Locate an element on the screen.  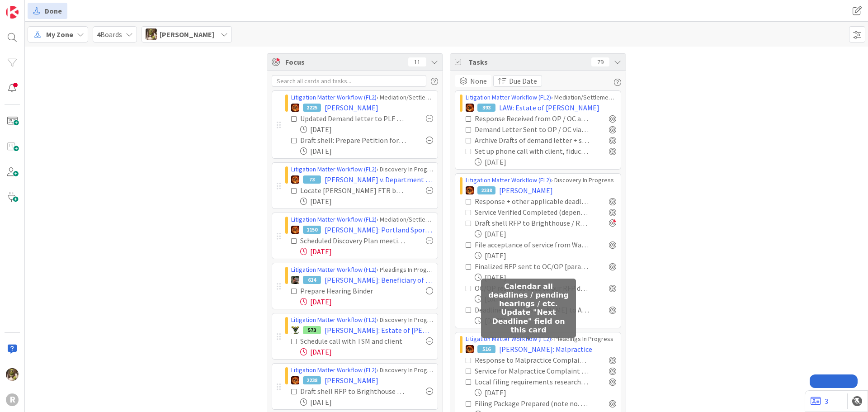
div: 1150 is located at coordinates (312, 230).